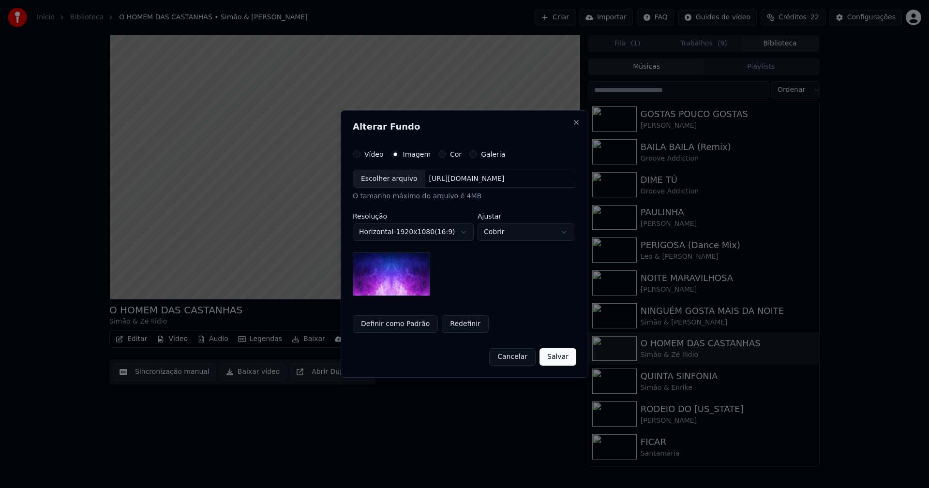 This screenshot has width=929, height=488. What do you see at coordinates (416, 154) in the screenshot?
I see `label: Imagem` at bounding box center [416, 154].